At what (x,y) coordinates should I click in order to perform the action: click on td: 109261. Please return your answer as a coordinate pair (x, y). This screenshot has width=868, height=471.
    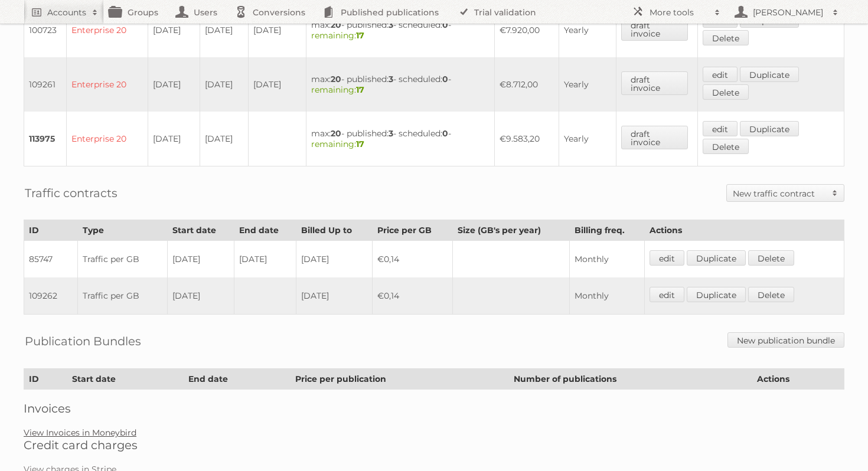
    Looking at the image, I should click on (46, 84).